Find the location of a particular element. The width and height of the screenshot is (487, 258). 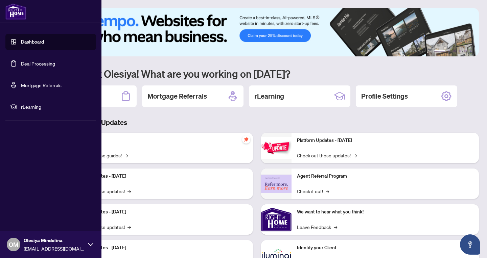

p: We want to hear what you think! is located at coordinates (385, 212).